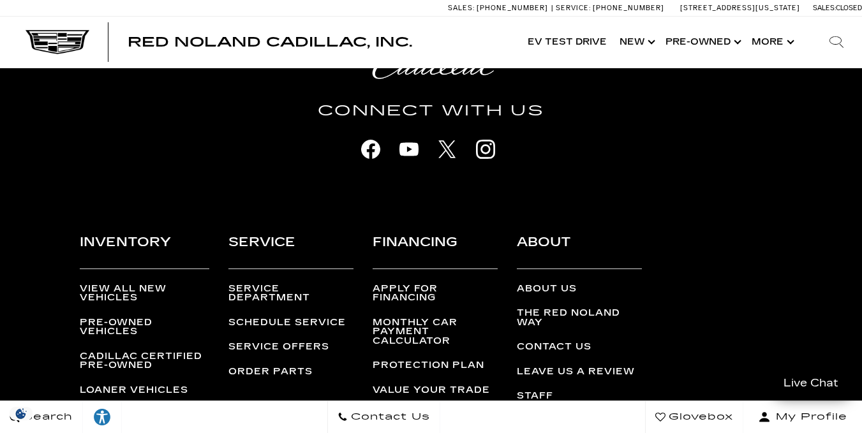 This screenshot has width=862, height=433. I want to click on h3: About, so click(579, 250).